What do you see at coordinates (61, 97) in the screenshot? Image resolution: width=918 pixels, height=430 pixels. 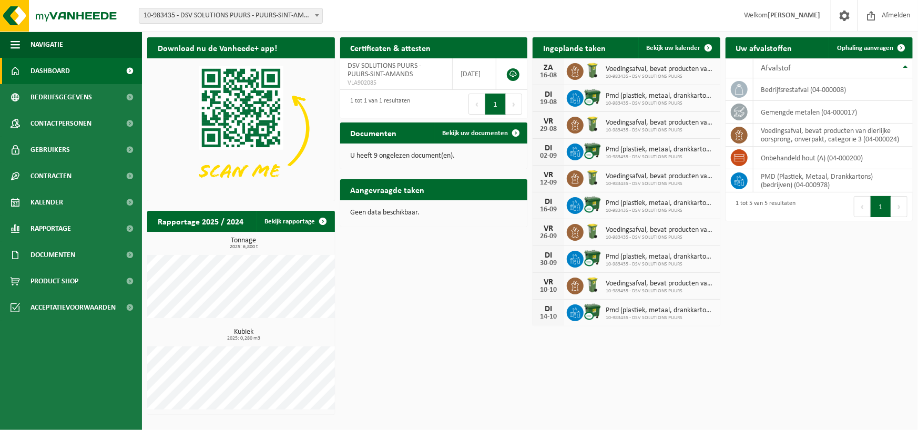 I see `span: Bedrijfsgegevens` at bounding box center [61, 97].